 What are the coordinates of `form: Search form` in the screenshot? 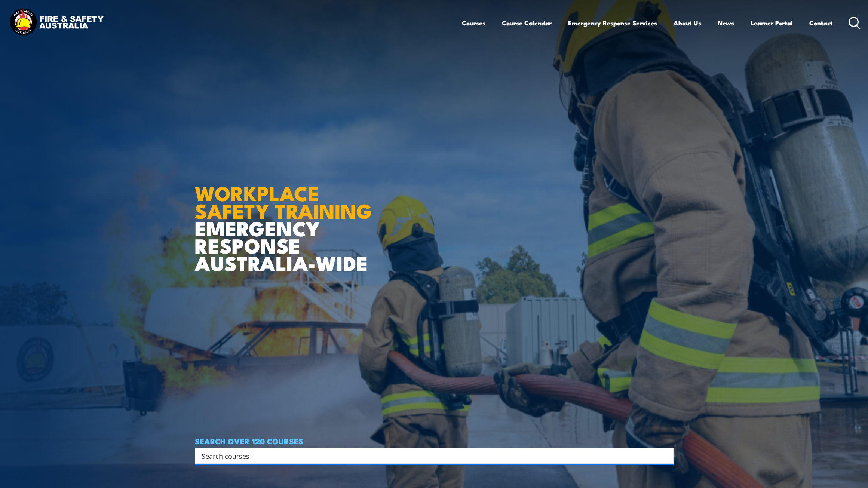 It's located at (431, 456).